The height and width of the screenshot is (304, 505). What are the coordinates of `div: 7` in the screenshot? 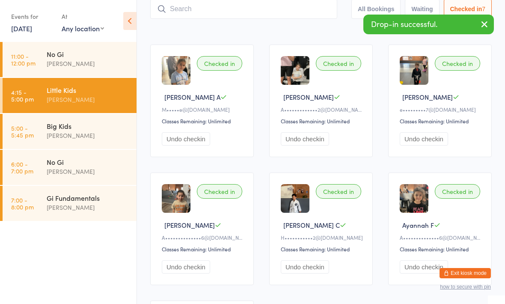 It's located at (483, 9).